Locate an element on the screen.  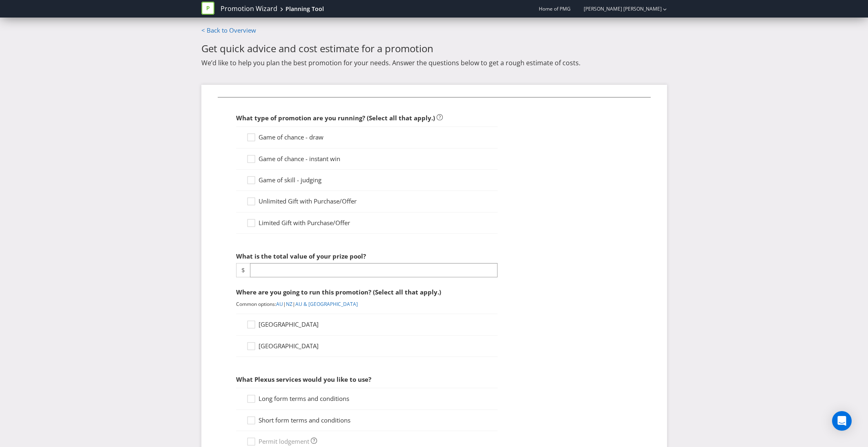
span: What Plexus services would you like to use? is located at coordinates (304, 379).